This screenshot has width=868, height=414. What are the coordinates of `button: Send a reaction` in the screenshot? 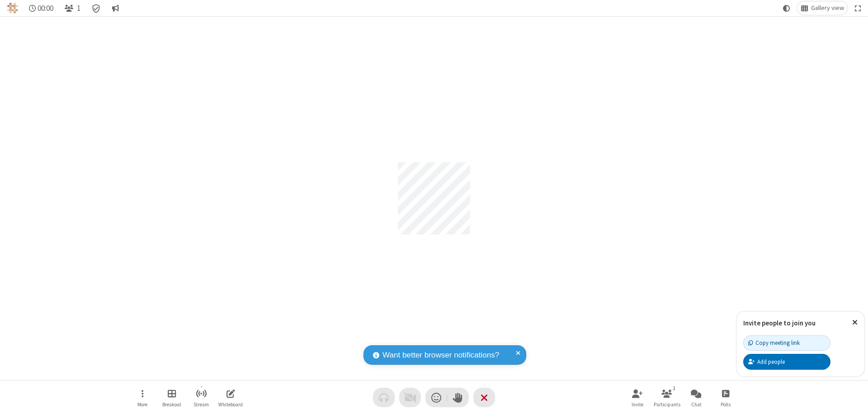 It's located at (436, 397).